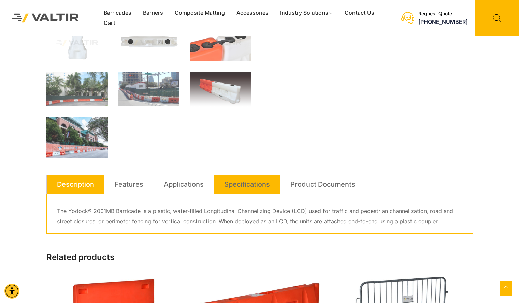 The width and height of the screenshot is (519, 303). What do you see at coordinates (75, 185) in the screenshot?
I see `a: Description` at bounding box center [75, 185].